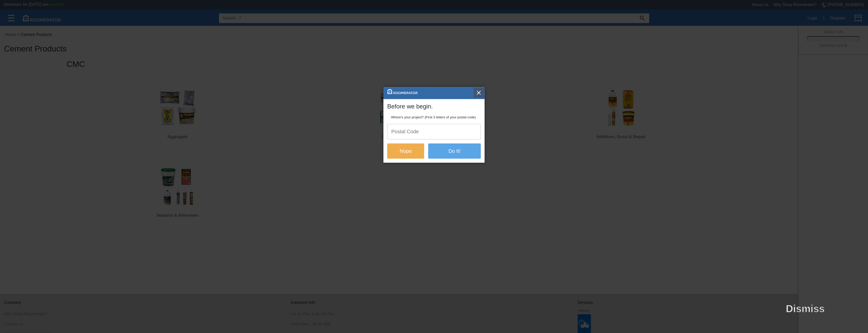  Describe the element at coordinates (479, 92) in the screenshot. I see `img: X_Button.png` at that location.